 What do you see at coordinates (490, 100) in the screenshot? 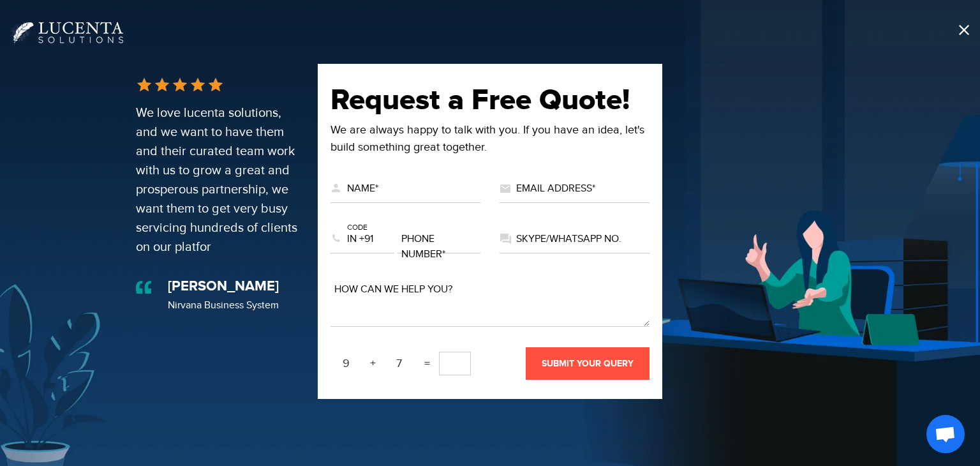
I see `h2: Request a Free Quote!` at bounding box center [490, 100].